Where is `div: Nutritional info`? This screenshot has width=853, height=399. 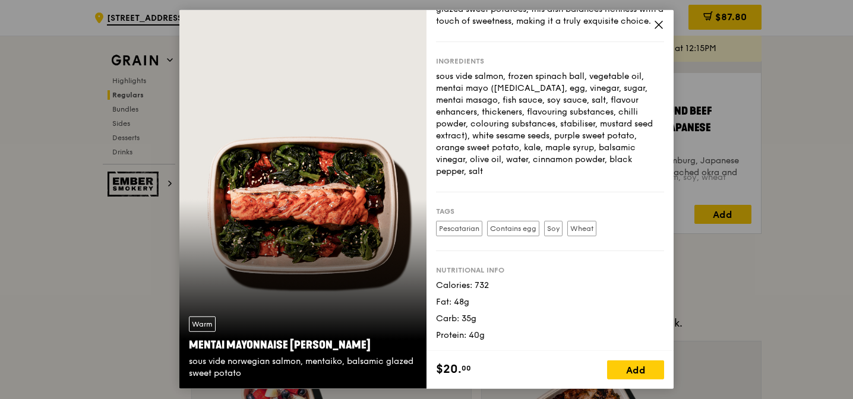
div: Nutritional info is located at coordinates (550, 270).